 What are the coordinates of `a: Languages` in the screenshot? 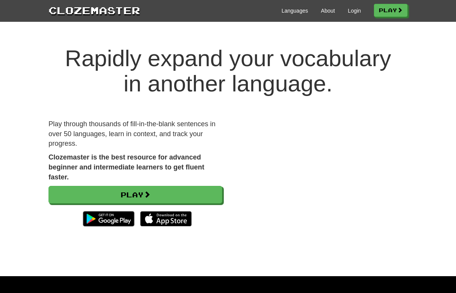 It's located at (294, 11).